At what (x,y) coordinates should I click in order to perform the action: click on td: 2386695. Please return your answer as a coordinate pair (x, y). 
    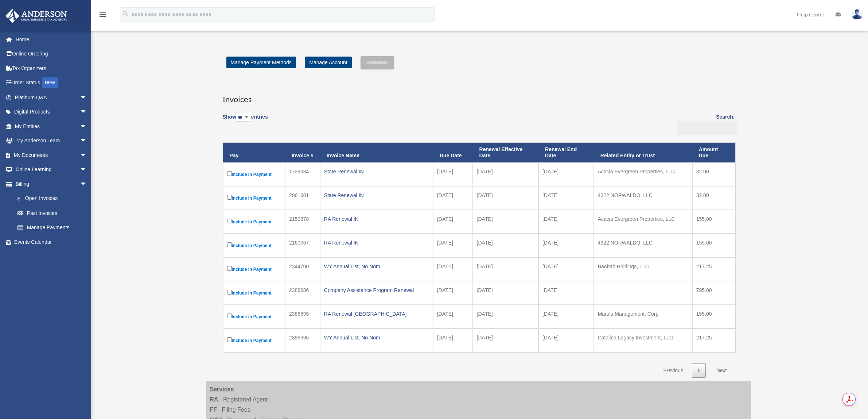
    Looking at the image, I should click on (302, 316).